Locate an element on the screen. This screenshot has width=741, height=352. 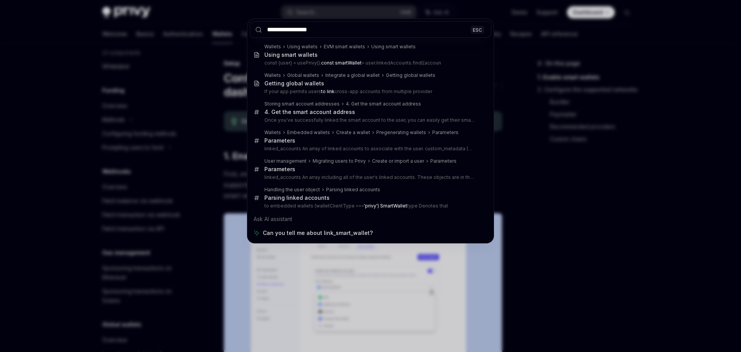
b: to link is located at coordinates (328, 91).